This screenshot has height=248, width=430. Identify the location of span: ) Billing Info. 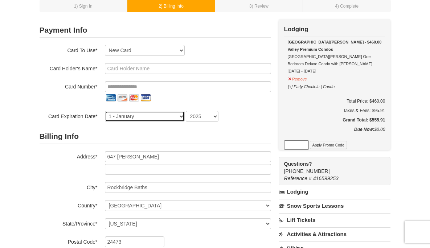
(172, 6).